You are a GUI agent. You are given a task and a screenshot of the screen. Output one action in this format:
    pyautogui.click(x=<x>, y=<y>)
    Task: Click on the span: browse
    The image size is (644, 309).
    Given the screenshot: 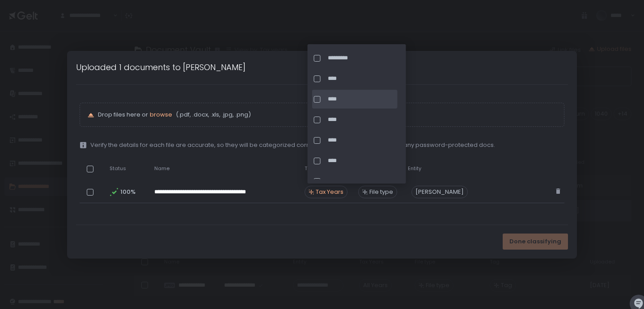 What is the action you would take?
    pyautogui.click(x=161, y=114)
    